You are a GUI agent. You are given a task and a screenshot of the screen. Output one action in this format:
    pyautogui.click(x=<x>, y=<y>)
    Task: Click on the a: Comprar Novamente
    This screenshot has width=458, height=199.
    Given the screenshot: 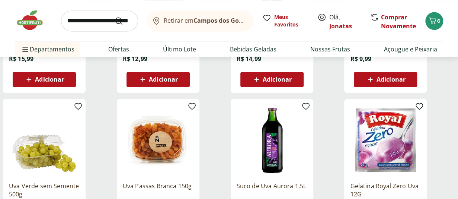 What is the action you would take?
    pyautogui.click(x=398, y=22)
    